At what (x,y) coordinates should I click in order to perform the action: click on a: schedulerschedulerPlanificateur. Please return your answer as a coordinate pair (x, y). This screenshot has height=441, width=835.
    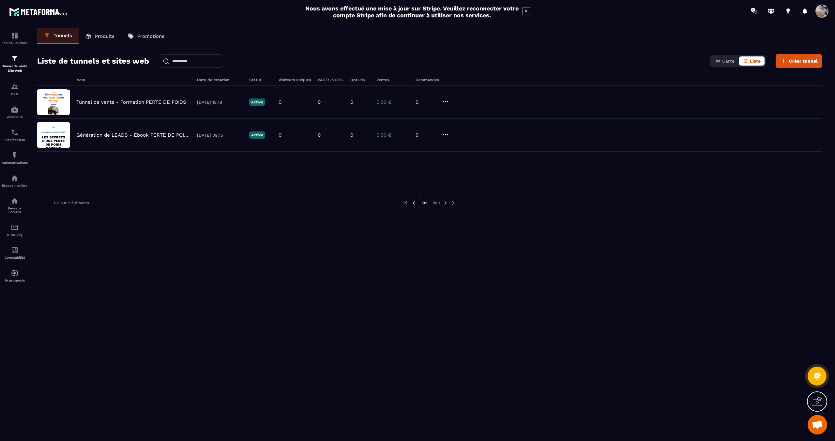
    Looking at the image, I should click on (15, 135).